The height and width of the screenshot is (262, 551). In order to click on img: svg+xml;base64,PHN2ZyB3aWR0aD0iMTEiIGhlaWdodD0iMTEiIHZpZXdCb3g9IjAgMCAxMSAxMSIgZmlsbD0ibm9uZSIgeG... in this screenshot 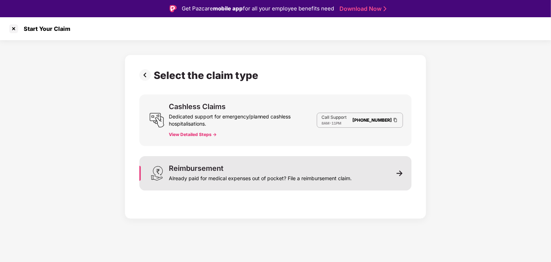, I will do `click(400, 173)`.